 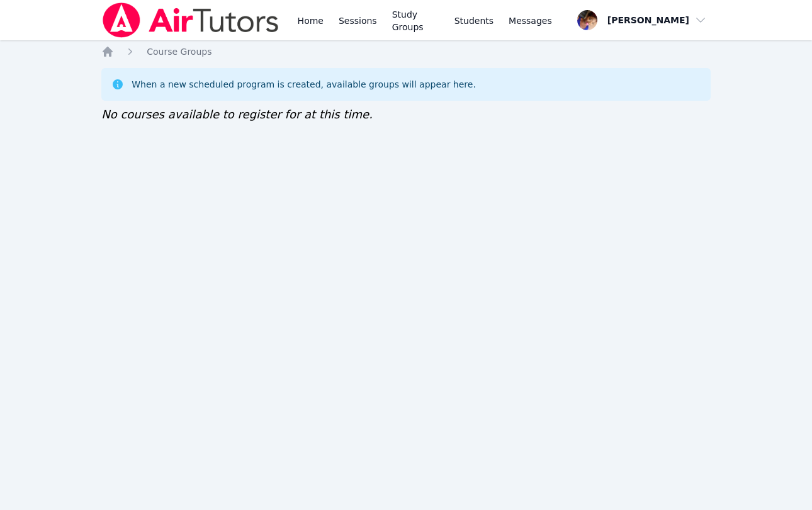 I want to click on span: Messages, so click(x=530, y=21).